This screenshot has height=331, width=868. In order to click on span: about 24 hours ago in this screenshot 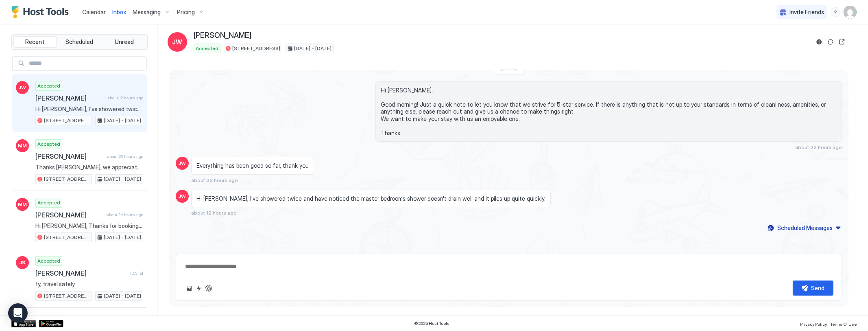, I will do `click(125, 215)`.